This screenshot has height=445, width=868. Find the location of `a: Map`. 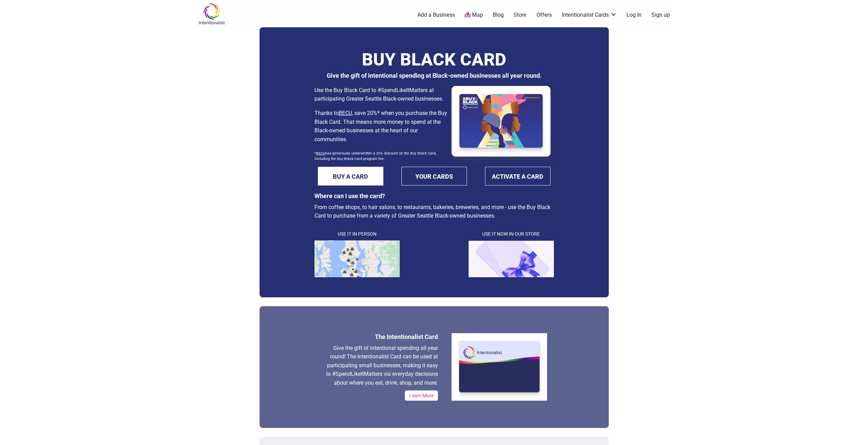

a: Map is located at coordinates (474, 15).